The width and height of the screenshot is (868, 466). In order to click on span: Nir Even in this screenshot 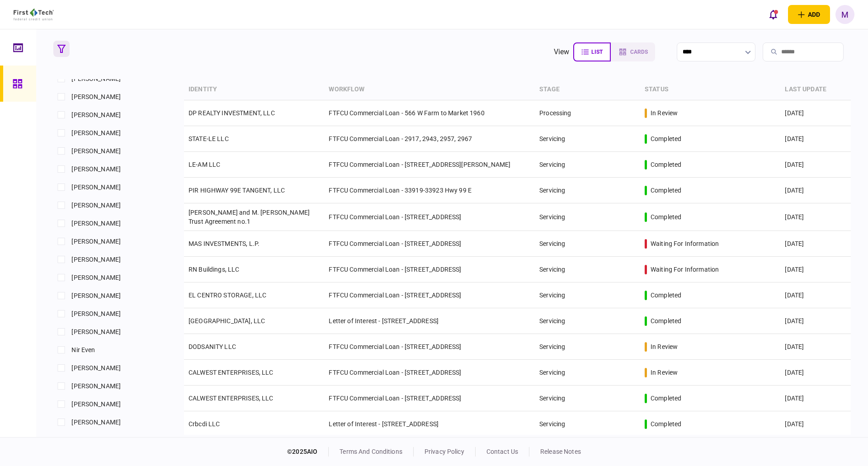, I will do `click(83, 350)`.